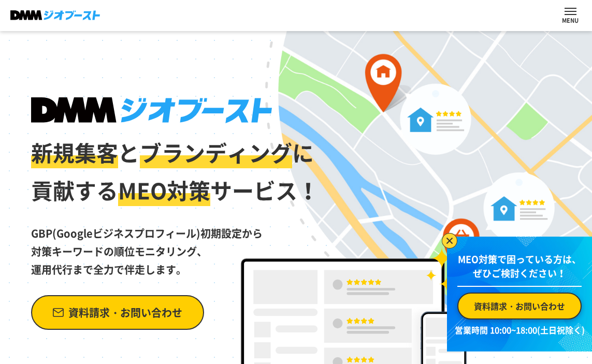 Image resolution: width=592 pixels, height=364 pixels. I want to click on span: ブランディング, so click(216, 152).